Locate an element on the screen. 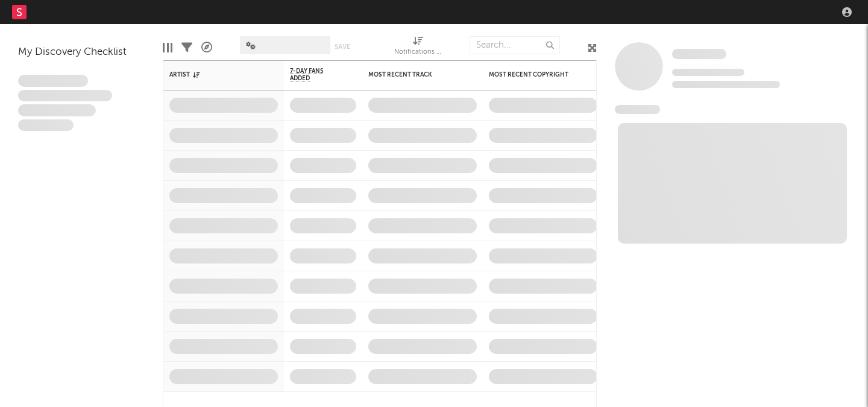 The height and width of the screenshot is (407, 868). div: A&R Pipeline is located at coordinates (206, 48).